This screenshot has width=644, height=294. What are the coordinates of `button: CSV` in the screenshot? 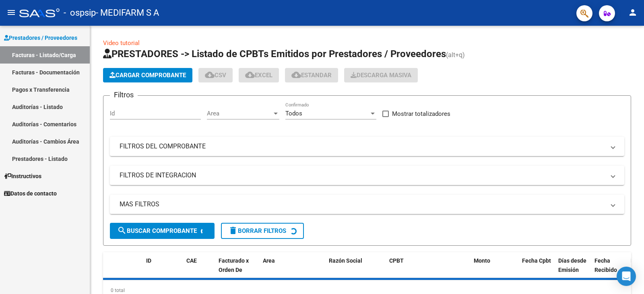 It's located at (215, 75).